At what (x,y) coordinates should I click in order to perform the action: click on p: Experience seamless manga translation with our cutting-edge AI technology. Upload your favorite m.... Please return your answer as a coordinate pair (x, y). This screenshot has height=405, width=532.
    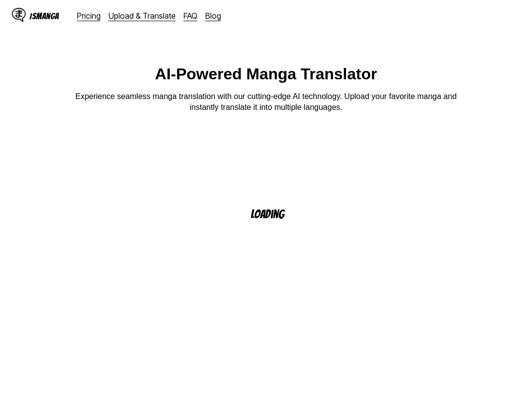
    Looking at the image, I should click on (266, 102).